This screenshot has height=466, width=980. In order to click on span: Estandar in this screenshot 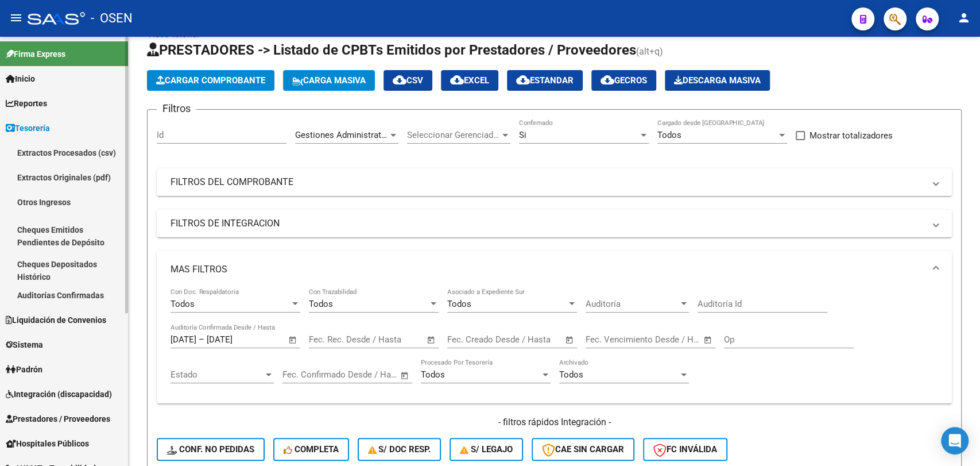, I will do `click(545, 81)`.